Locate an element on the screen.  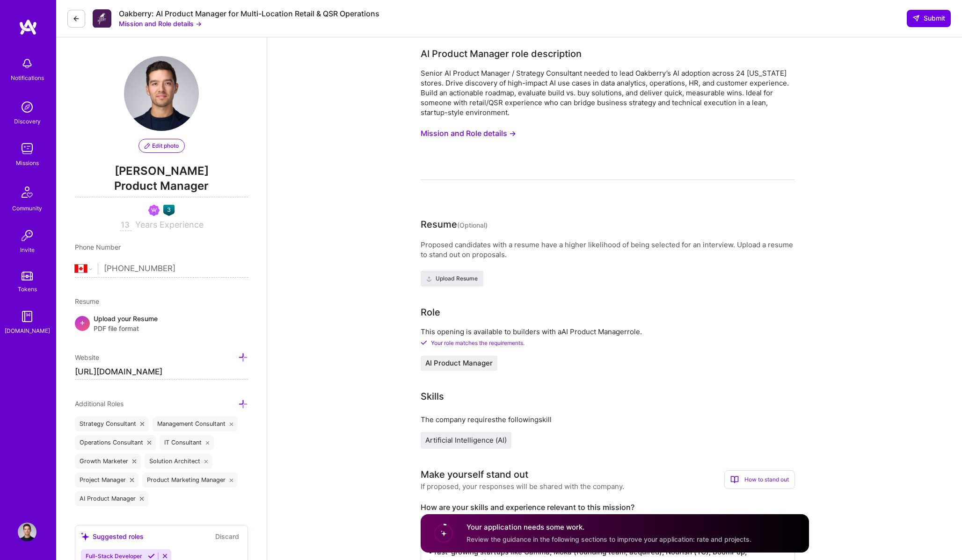
span: Website is located at coordinates (87, 357).